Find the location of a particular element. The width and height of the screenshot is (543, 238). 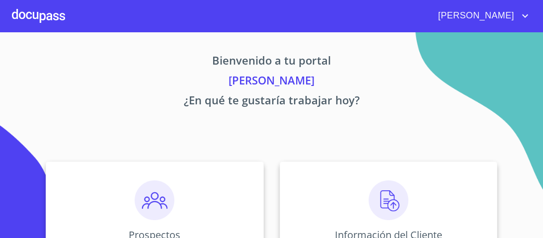

img: prospectos.png is located at coordinates (154, 200).